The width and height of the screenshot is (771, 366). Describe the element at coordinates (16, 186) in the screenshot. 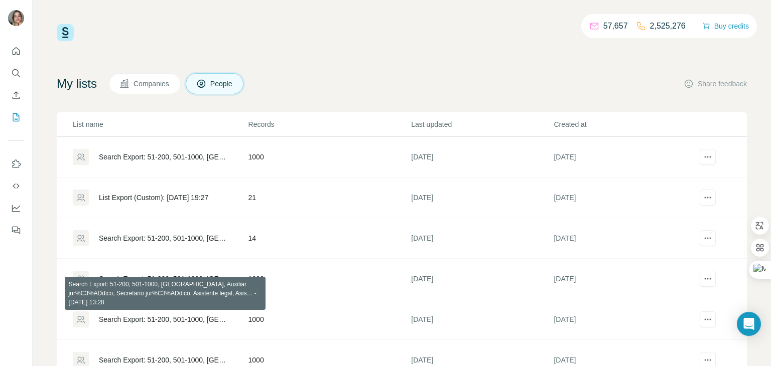

I see `button: Use Surfe API` at that location.